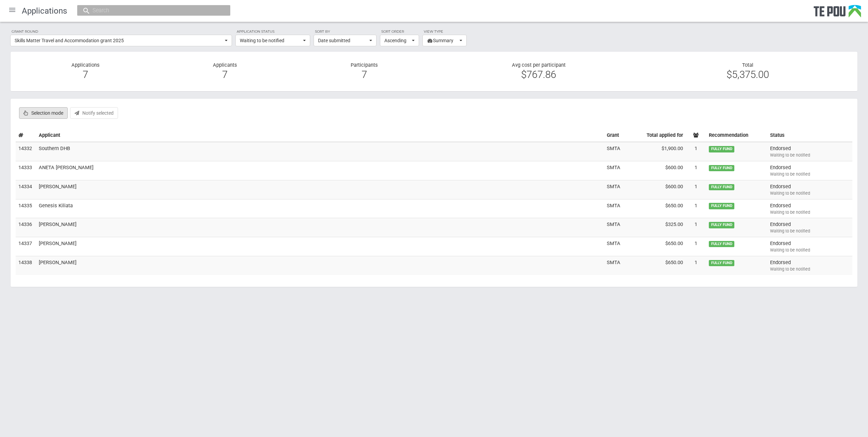 This screenshot has width=868, height=437. Describe the element at coordinates (655, 136) in the screenshot. I see `th: Total applied for` at that location.